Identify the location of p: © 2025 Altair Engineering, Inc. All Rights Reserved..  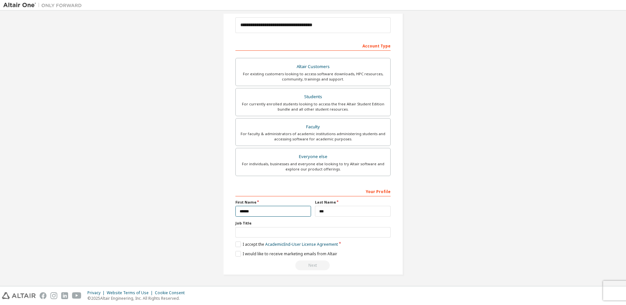
(138, 298).